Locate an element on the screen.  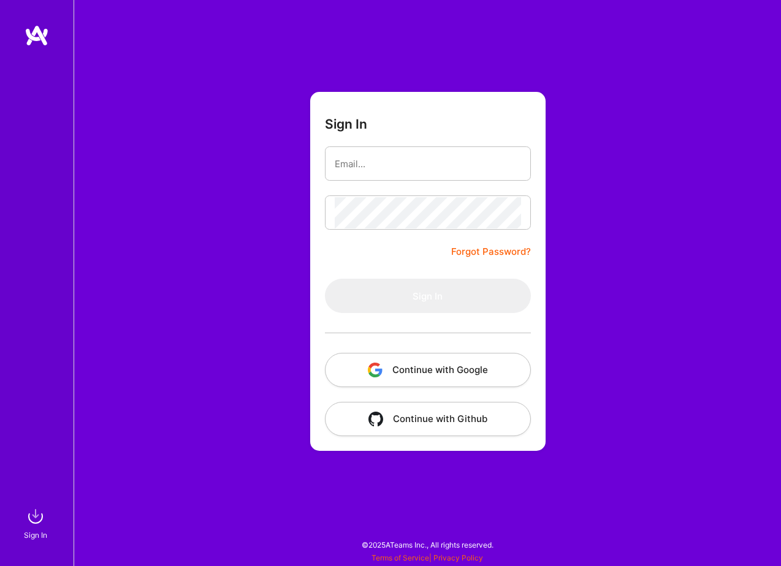
img: logo is located at coordinates (37, 36).